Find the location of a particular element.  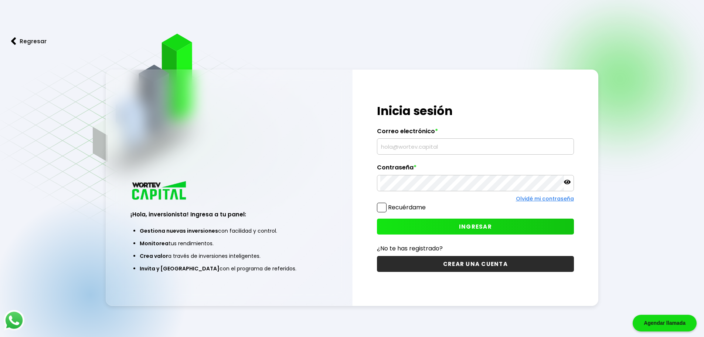

div: Agendar llamada is located at coordinates (665, 323).